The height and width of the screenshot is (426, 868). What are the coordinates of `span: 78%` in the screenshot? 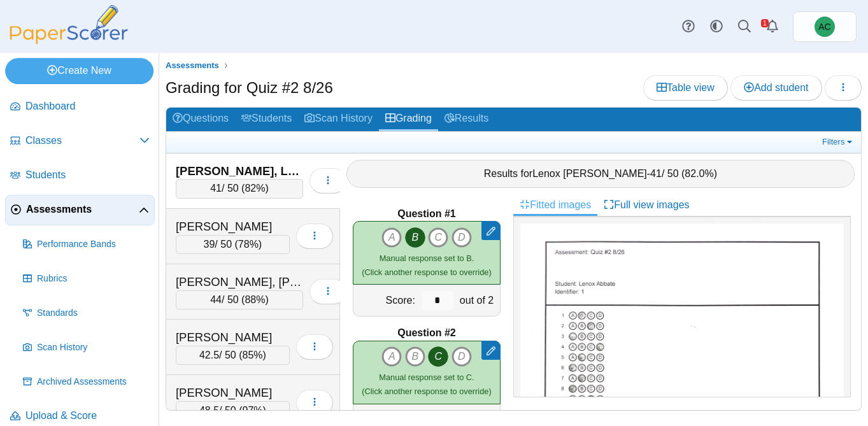 It's located at (249, 244).